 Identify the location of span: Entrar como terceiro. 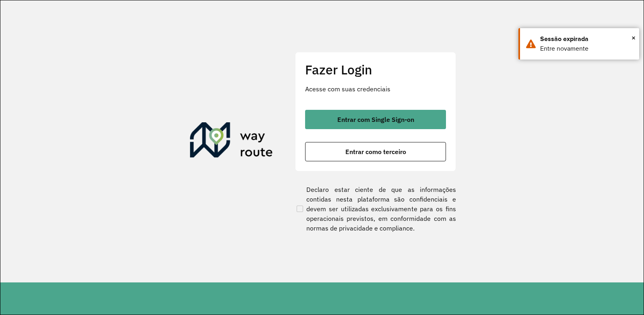
(376, 152).